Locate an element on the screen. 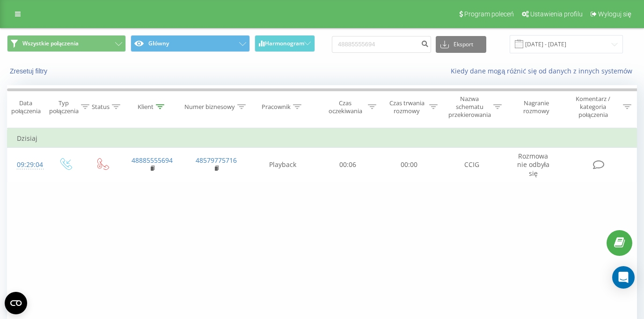 The height and width of the screenshot is (319, 644). button: Eksport is located at coordinates (461, 44).